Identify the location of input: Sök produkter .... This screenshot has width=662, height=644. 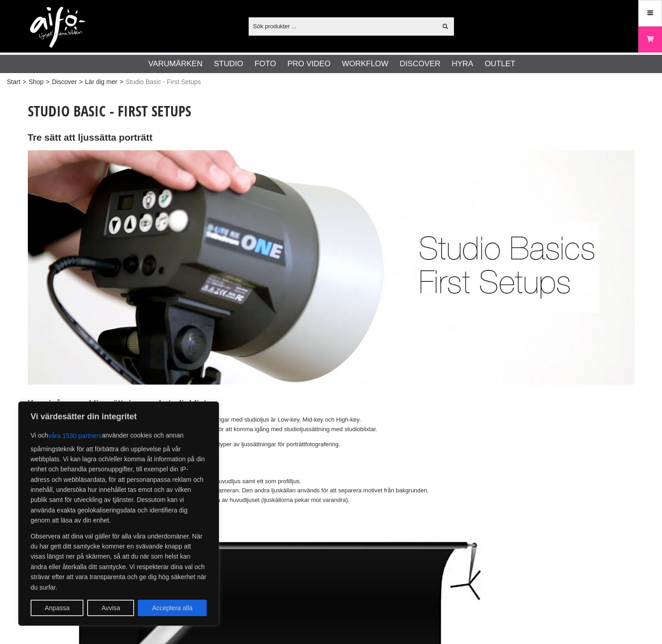
(343, 26).